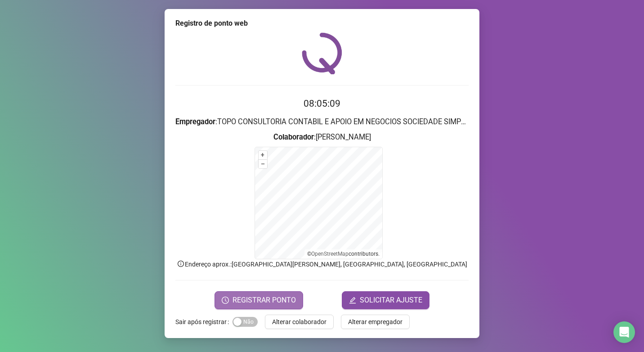  What do you see at coordinates (343, 254) in the screenshot?
I see `li: © contributors.` at bounding box center [343, 254].